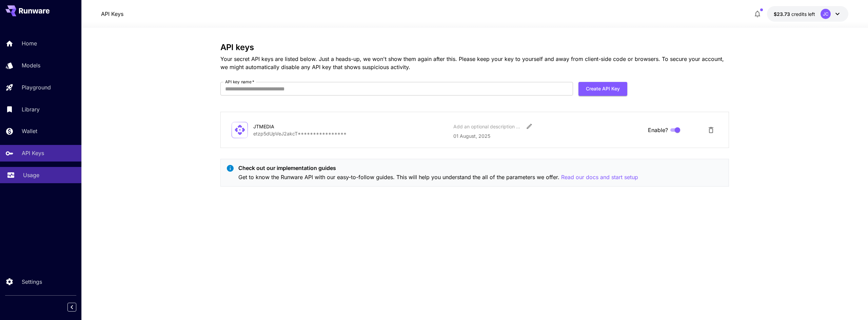 The image size is (868, 320). What do you see at coordinates (808, 14) in the screenshot?
I see `button: $23.72979JC` at bounding box center [808, 14].